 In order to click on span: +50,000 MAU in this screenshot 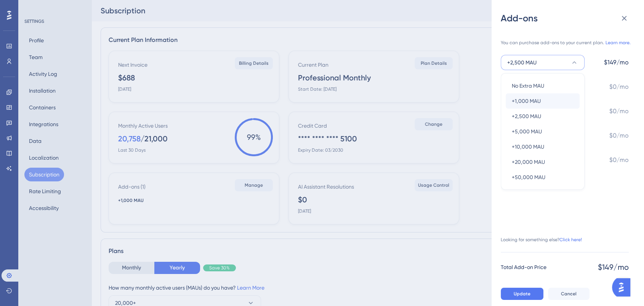, I will do `click(528, 177)`.